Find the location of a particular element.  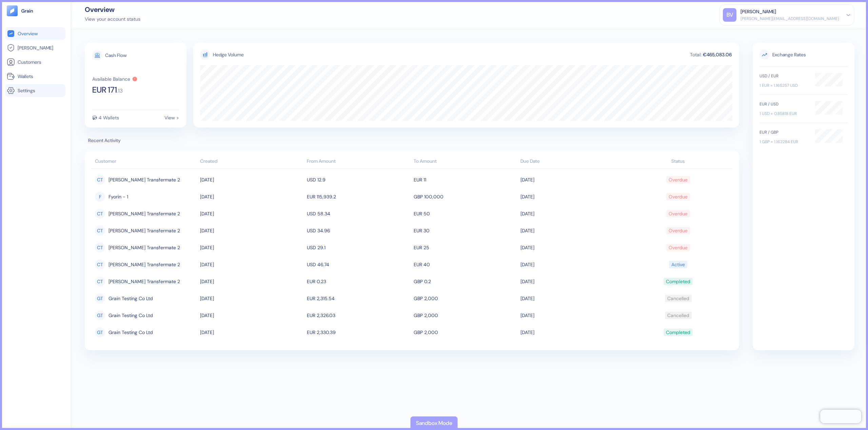

div: Overview is located at coordinates (113, 10).